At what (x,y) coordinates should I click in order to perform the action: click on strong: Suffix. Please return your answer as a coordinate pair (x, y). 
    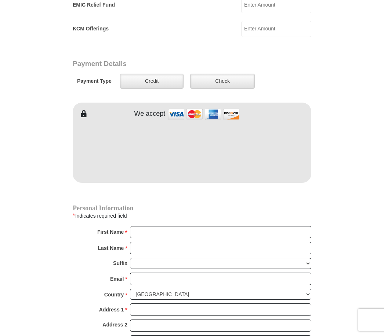
    Looking at the image, I should click on (120, 263).